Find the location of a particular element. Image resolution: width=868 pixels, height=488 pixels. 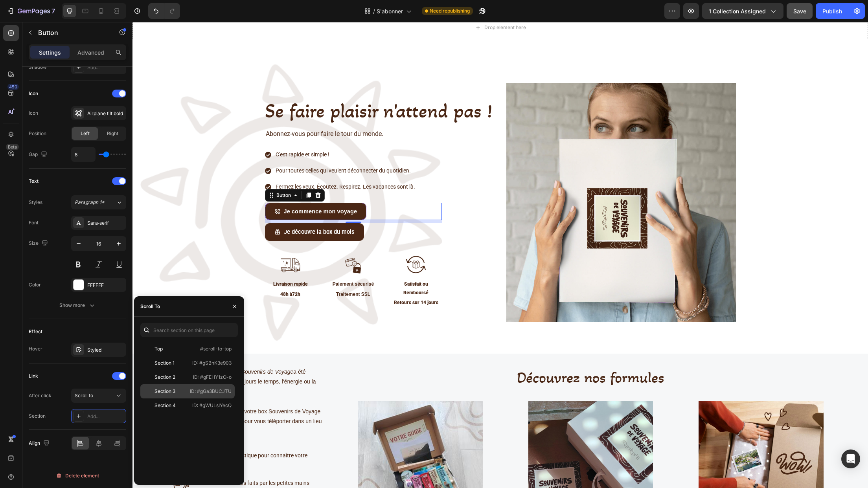

p: Settings is located at coordinates (50, 53).